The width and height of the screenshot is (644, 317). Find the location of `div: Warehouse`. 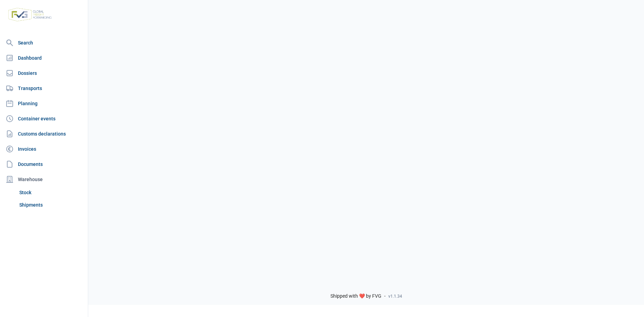

div: Warehouse is located at coordinates (44, 179).